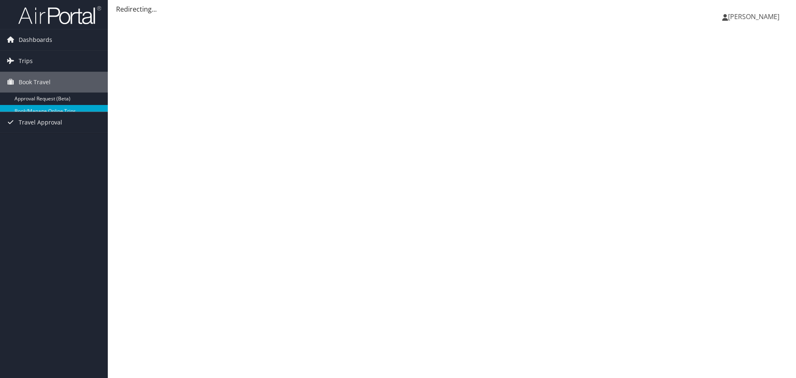 The width and height of the screenshot is (796, 378). I want to click on span: Book Travel, so click(34, 82).